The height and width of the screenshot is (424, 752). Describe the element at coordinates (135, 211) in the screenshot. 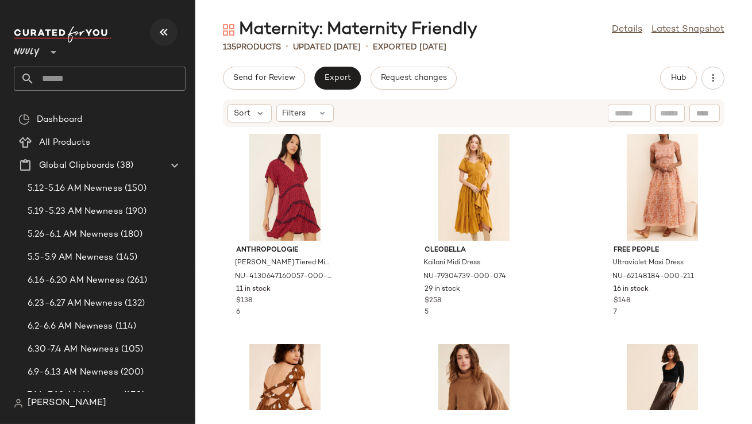

I see `span: (190)` at that location.